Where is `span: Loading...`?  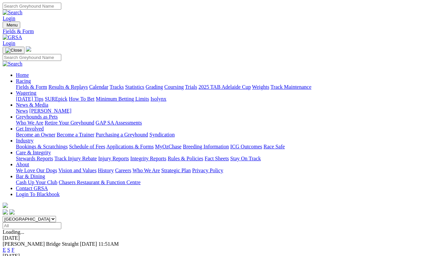
span: Loading... is located at coordinates (13, 232).